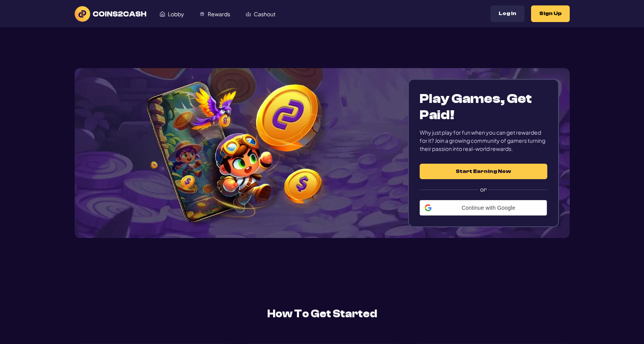  I want to click on a: Rewards, so click(215, 14).